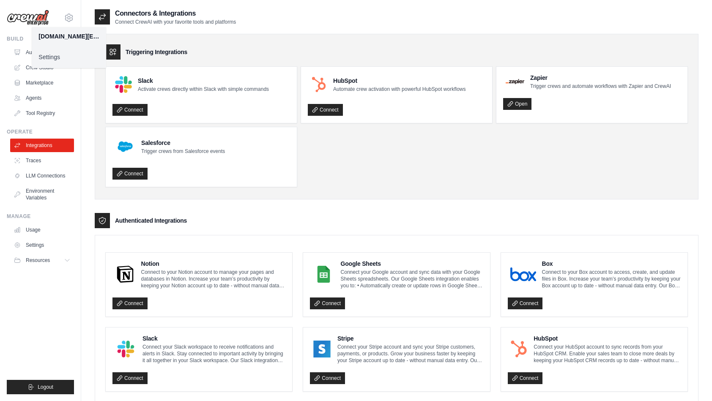 The image size is (712, 401). I want to click on span: Resources, so click(38, 261).